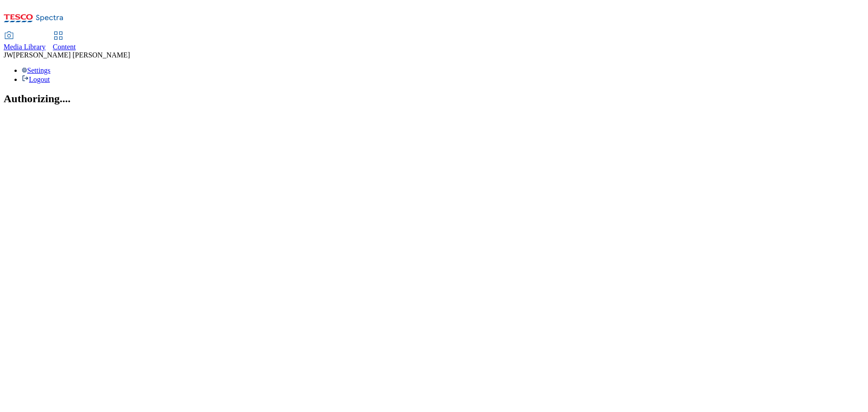  I want to click on h2: Authorizing...., so click(434, 99).